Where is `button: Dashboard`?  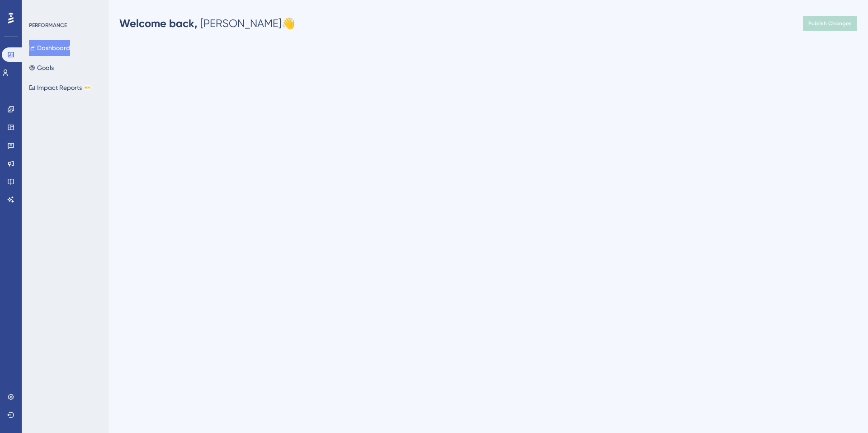 button: Dashboard is located at coordinates (49, 48).